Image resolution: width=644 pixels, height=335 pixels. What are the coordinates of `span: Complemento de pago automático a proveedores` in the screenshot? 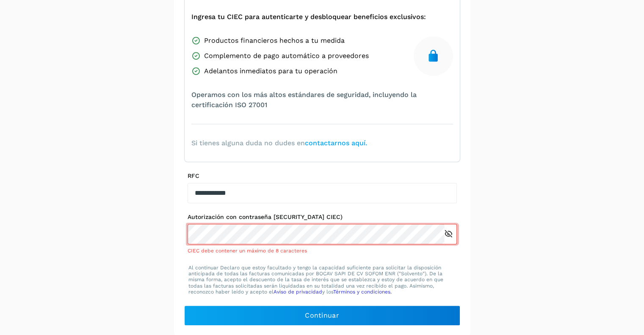 It's located at (286, 56).